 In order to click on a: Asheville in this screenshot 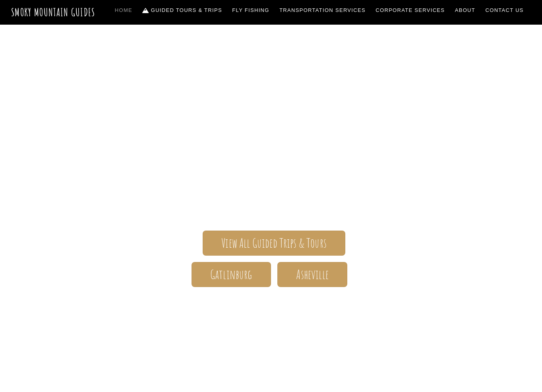, I will do `click(313, 274)`.